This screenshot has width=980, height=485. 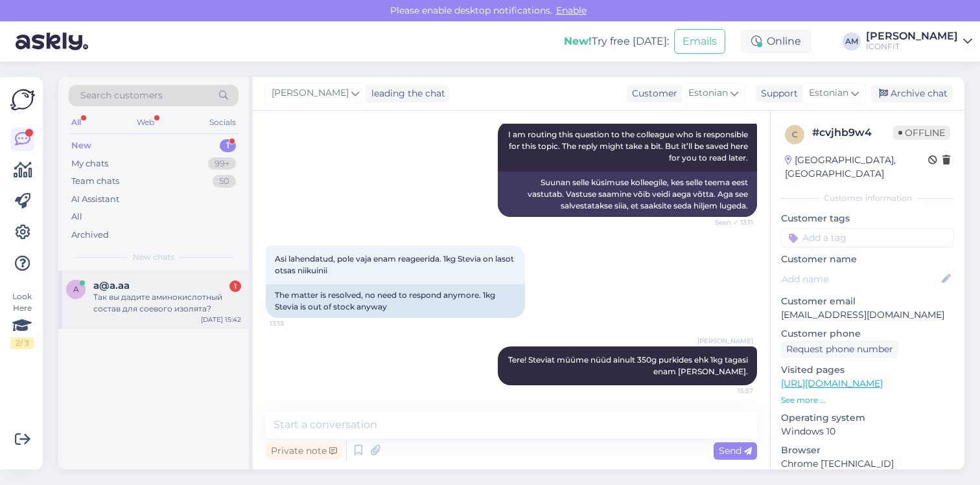 I want to click on span: New chats, so click(x=153, y=257).